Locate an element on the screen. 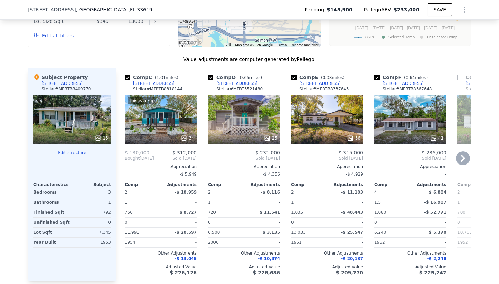  text: Unselected Comp is located at coordinates (442, 37).